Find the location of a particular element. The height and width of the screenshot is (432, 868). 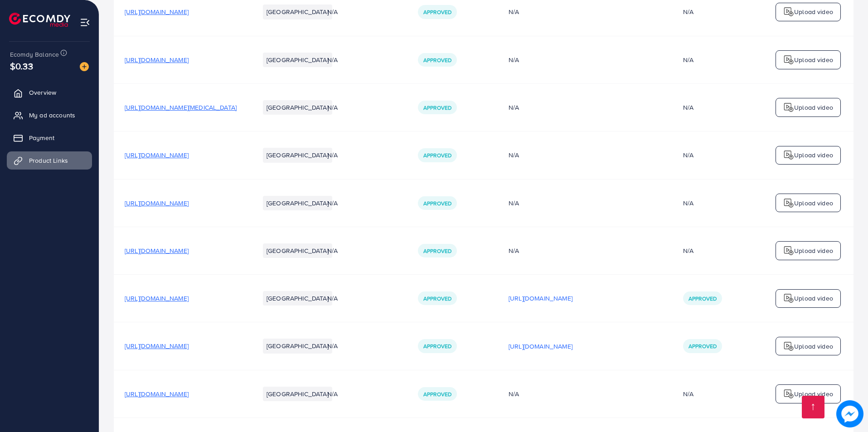

a: Product Links is located at coordinates (49, 161).